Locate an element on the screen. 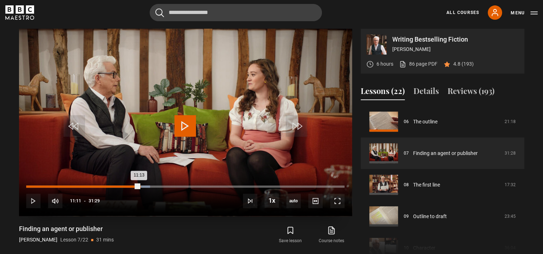  span: 11:11 is located at coordinates (75, 201).